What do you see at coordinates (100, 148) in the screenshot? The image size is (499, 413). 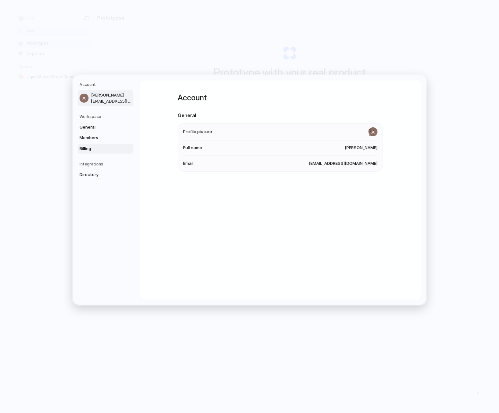 I see `span: Billing` at bounding box center [100, 148].